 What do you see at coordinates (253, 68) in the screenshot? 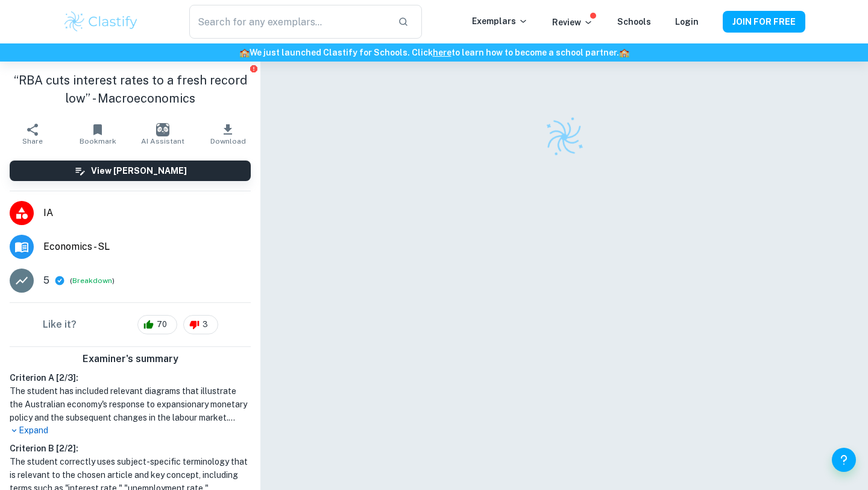
I see `button: Report issue` at bounding box center [253, 68].